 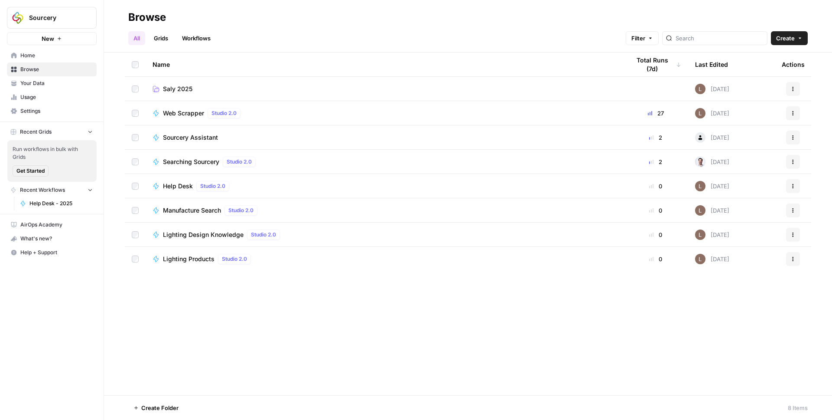 I want to click on span: Help + Support, so click(x=56, y=252).